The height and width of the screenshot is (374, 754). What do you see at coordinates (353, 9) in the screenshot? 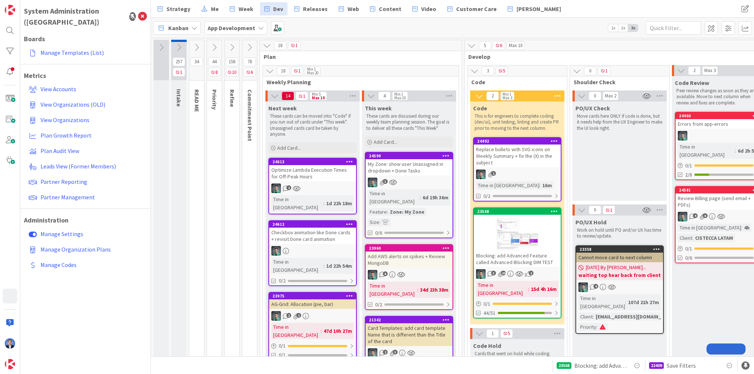
I see `span: Web` at bounding box center [353, 9].